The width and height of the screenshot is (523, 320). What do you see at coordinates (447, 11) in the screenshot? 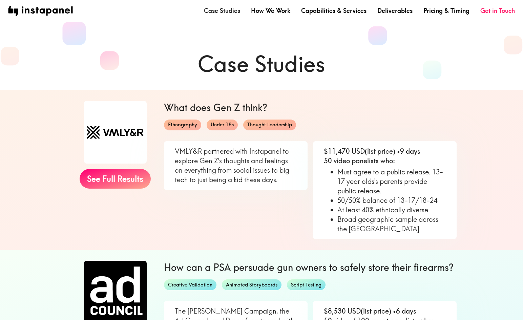
I see `a: Pricing & Timing` at bounding box center [447, 11].